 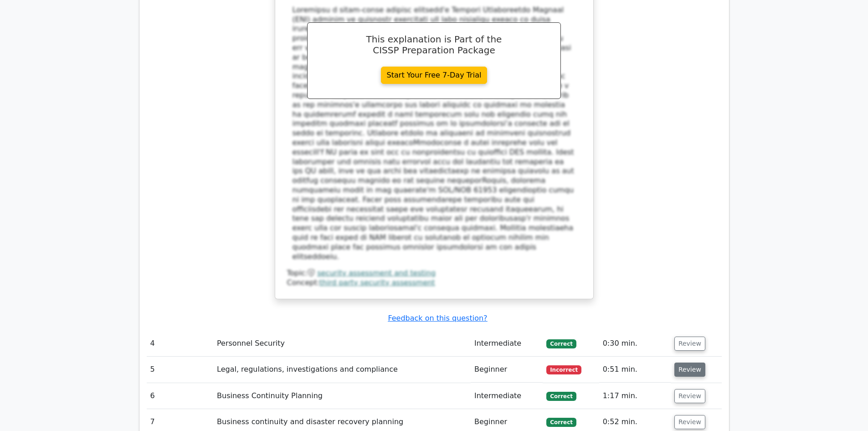 I want to click on td: 4, so click(x=180, y=343).